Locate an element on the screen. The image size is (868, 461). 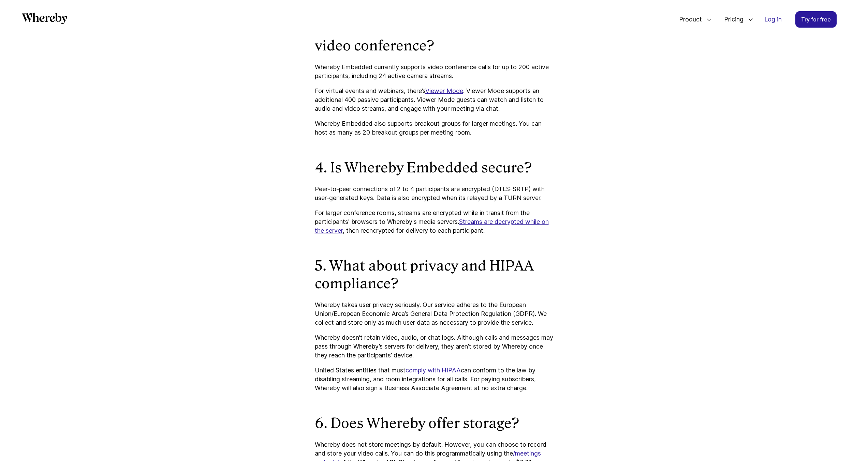
a: comply with HIPAA is located at coordinates (433, 370).